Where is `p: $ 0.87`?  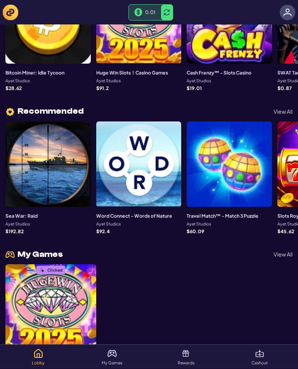 p: $ 0.87 is located at coordinates (284, 88).